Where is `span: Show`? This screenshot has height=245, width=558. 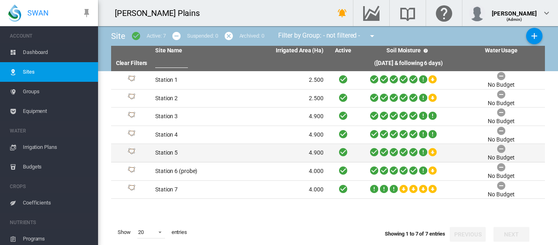 span: Show is located at coordinates (124, 232).